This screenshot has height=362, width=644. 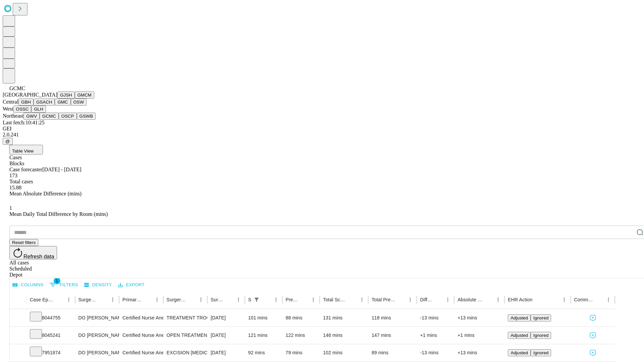 What do you see at coordinates (392, 318) in the screenshot?
I see `div: 118 mins` at bounding box center [392, 318].